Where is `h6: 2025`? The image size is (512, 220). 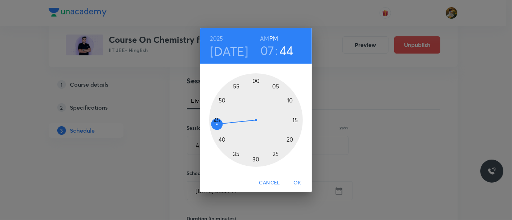
h6: 2025 is located at coordinates (217, 39).